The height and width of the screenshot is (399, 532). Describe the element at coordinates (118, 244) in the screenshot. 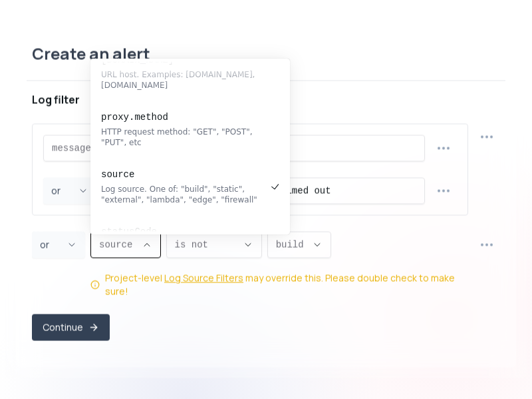

I see `span: source` at that location.